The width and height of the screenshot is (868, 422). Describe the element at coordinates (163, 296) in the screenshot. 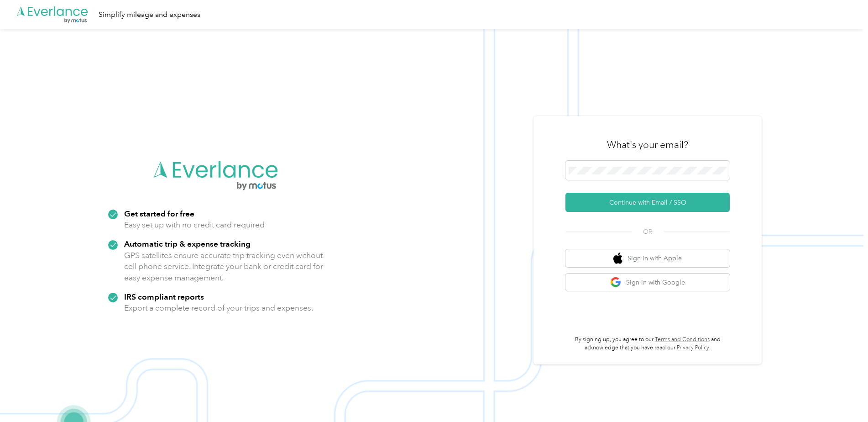

I see `strong: IRS compliant reports` at that location.